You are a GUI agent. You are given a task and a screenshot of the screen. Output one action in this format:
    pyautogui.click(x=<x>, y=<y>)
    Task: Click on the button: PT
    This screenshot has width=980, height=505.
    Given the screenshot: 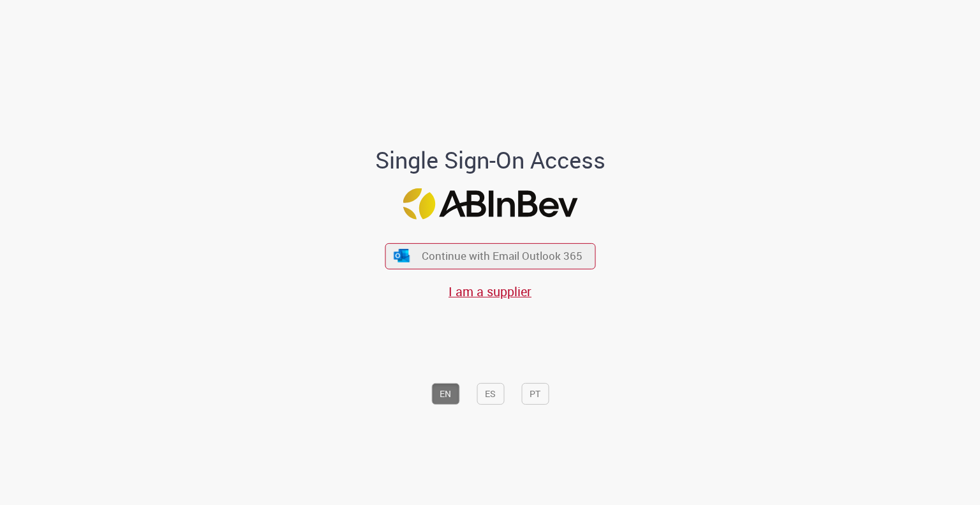 What is the action you would take?
    pyautogui.click(x=535, y=394)
    